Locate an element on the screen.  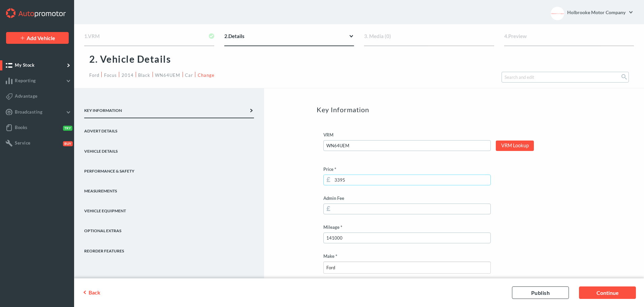
div: Details is located at coordinates (289, 39).